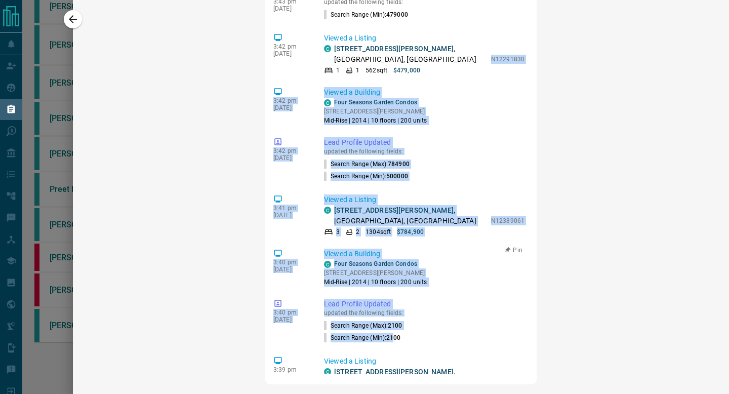  I want to click on p: $784,900, so click(410, 232).